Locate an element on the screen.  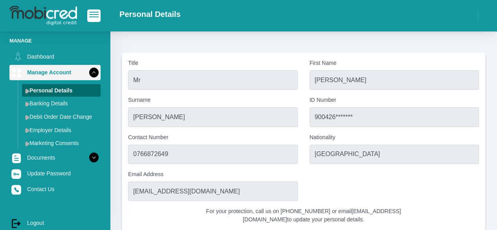
label: Email Address is located at coordinates (213, 174).